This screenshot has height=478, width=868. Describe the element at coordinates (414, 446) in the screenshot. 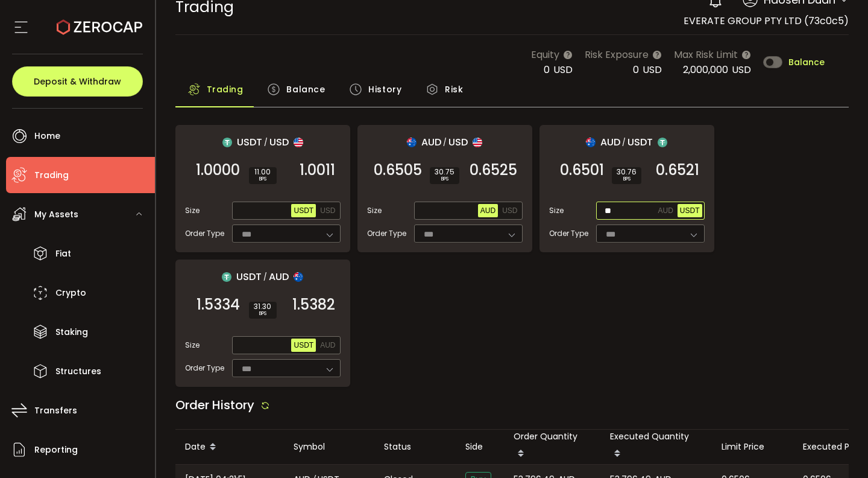

I see `div: Status` at that location.